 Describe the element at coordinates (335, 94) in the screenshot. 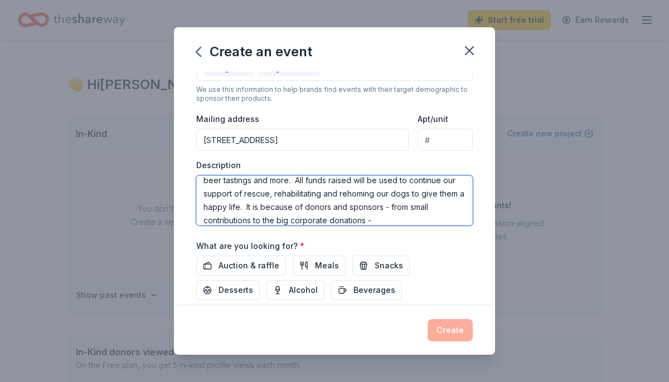

I see `div: We use this information to help brands find events with their target demographic to sponsor their...` at that location.